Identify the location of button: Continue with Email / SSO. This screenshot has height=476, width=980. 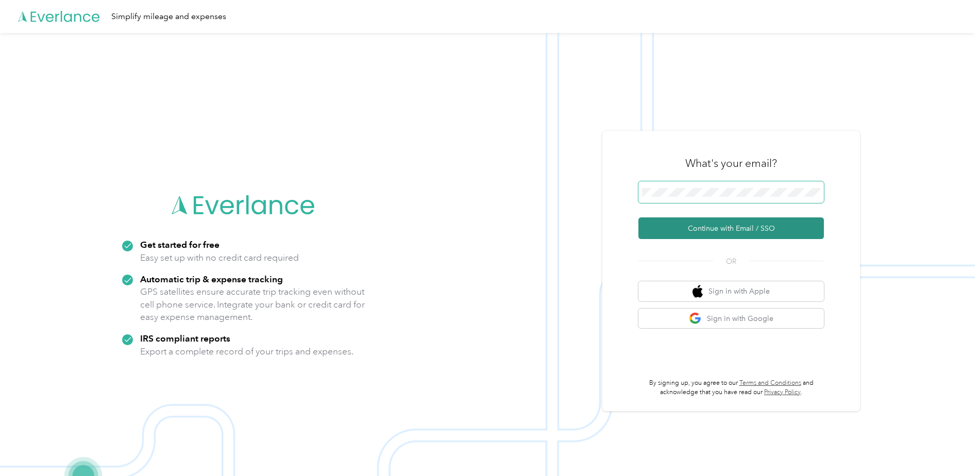
(731, 228).